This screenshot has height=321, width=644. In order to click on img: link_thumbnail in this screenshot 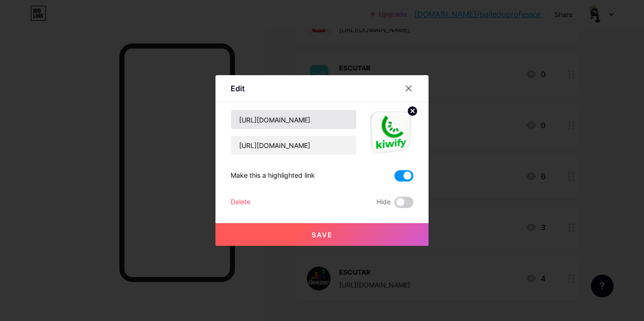, I will do `click(391, 132)`.